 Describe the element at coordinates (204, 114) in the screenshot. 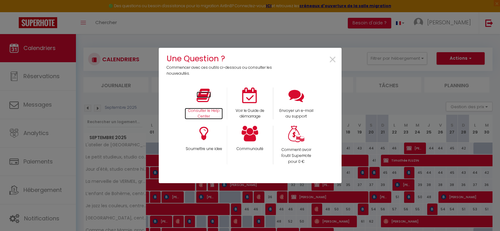

I see `p: Consulter le Help Center` at that location.